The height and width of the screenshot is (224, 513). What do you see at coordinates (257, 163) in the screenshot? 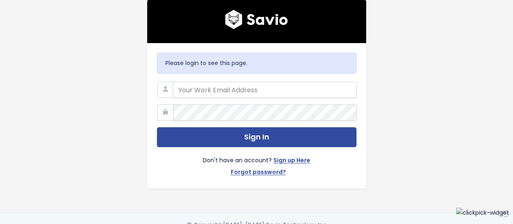
I see `div: Don't have an account?` at bounding box center [257, 163].